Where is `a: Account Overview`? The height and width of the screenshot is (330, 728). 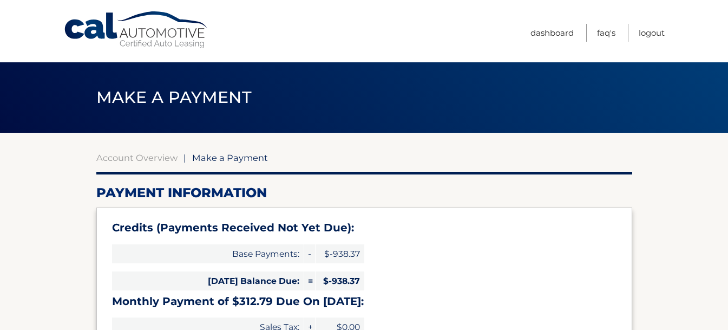 a: Account Overview is located at coordinates (137, 158).